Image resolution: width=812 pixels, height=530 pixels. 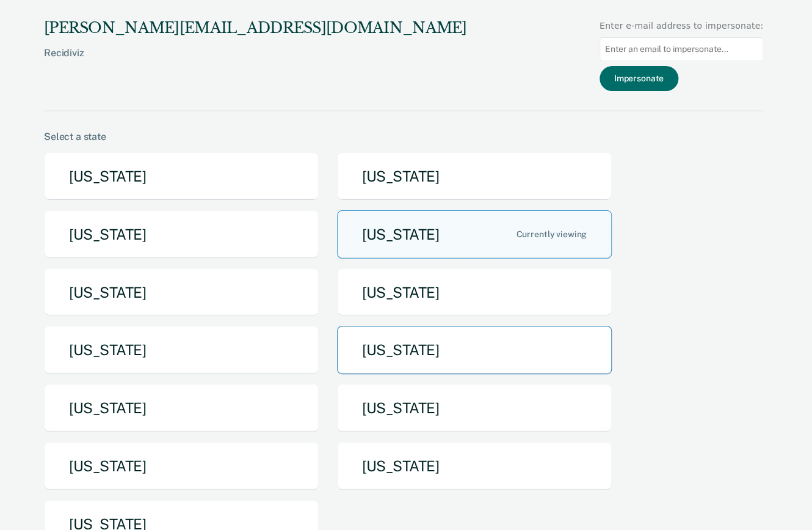 What do you see at coordinates (403, 136) in the screenshot?
I see `div: Select a state` at bounding box center [403, 136].